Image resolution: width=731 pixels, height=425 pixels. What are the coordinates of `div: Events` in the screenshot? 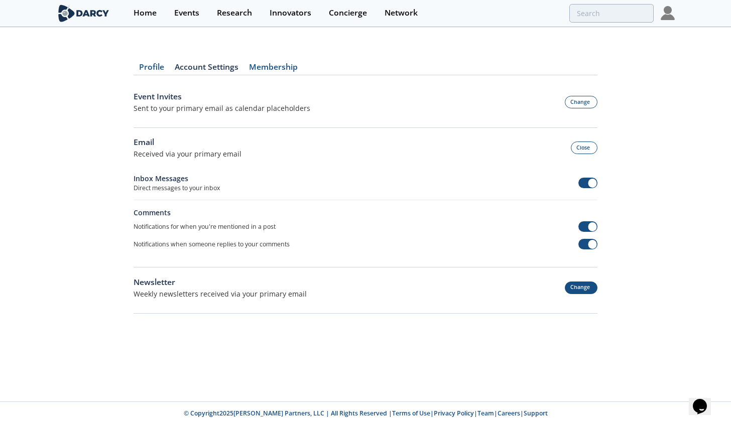 It's located at (187, 13).